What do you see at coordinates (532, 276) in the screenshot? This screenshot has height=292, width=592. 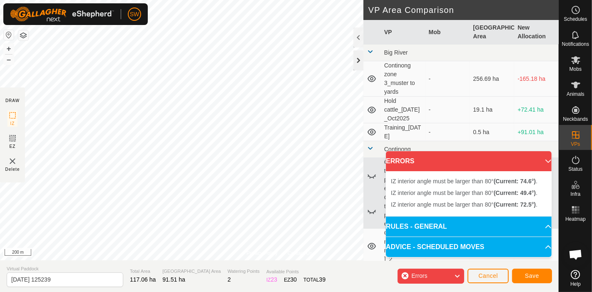 I see `button: Save` at bounding box center [532, 276].